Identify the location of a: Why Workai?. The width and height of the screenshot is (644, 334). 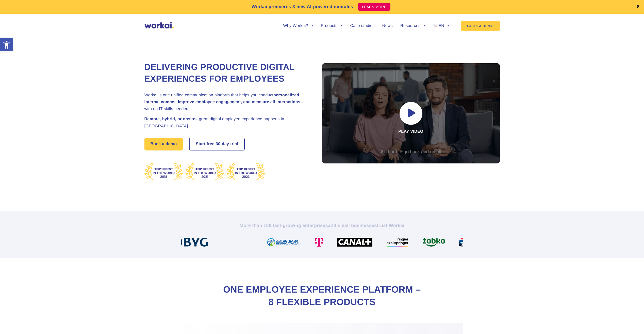
(298, 26).